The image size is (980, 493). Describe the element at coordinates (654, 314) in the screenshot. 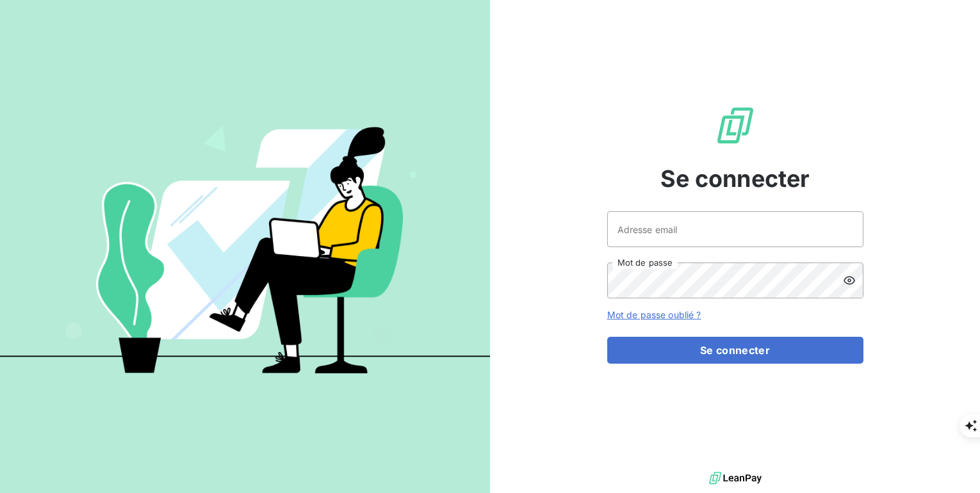

I see `a: Mot de passe oublié ?` at that location.